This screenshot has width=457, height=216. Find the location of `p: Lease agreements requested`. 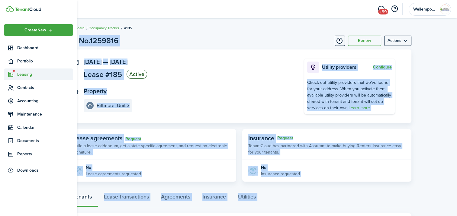

p: Lease agreements requested is located at coordinates (113, 174).